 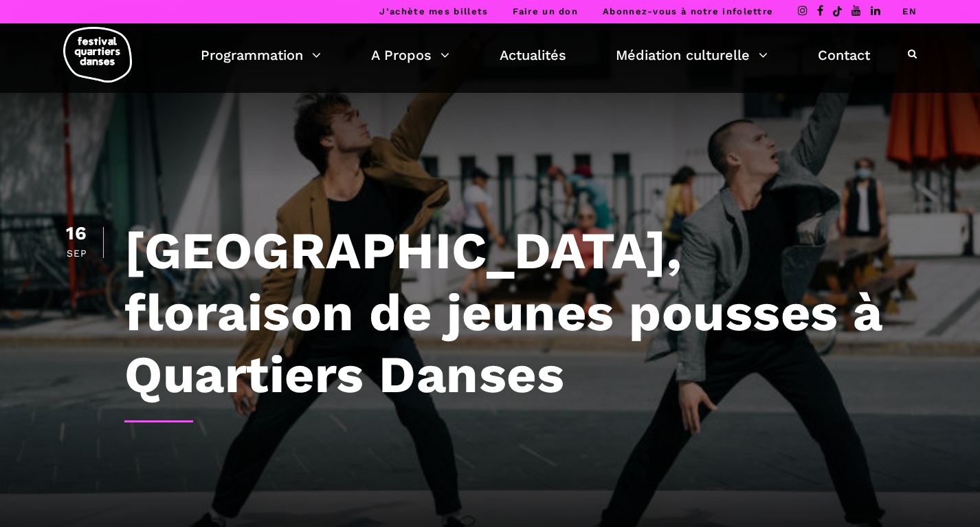 I want to click on div: 16, so click(x=76, y=233).